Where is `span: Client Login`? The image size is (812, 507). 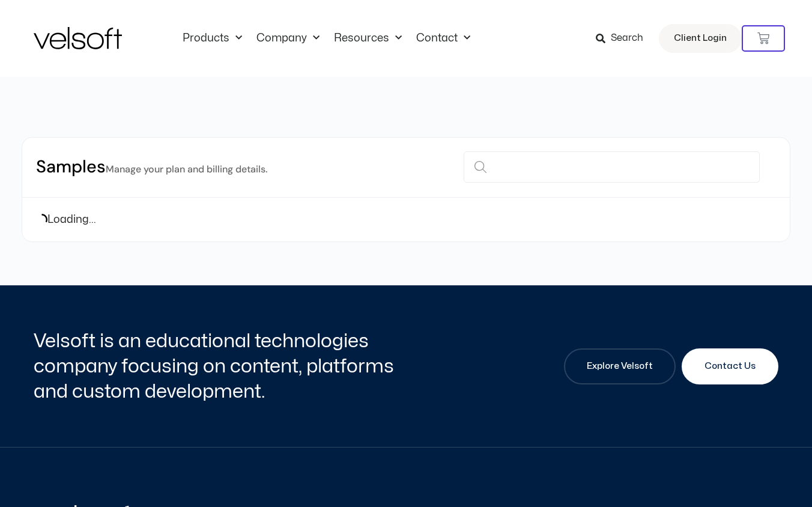
span: Client Login is located at coordinates (700, 39).